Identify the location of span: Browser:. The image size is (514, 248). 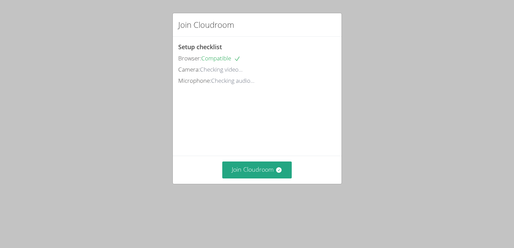
(190, 58).